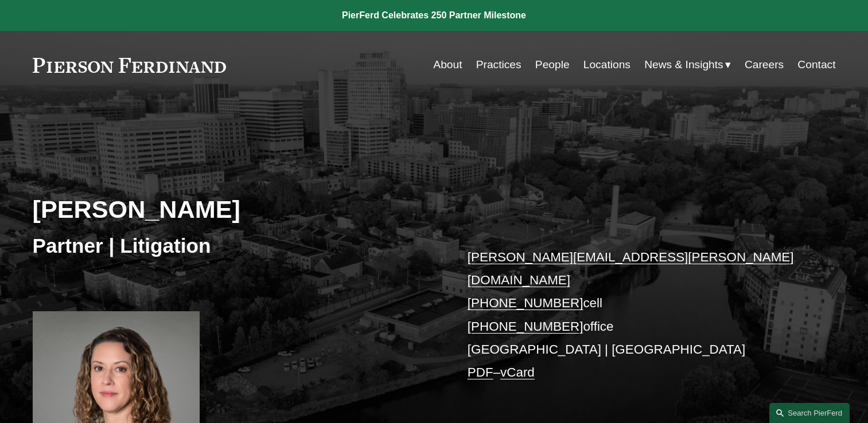  I want to click on a: PDF, so click(480, 372).